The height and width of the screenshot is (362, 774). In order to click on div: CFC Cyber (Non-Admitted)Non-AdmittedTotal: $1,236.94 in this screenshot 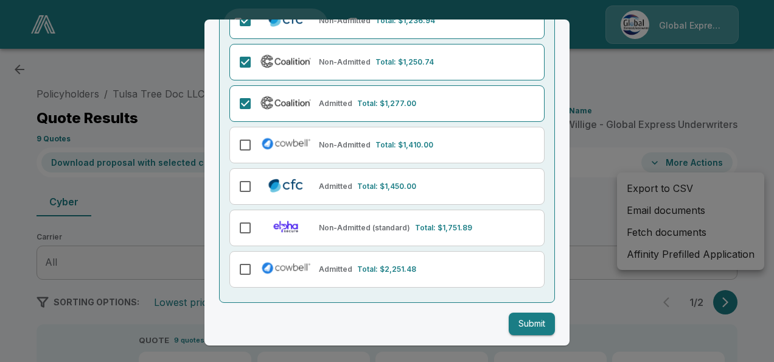, I will do `click(387, 21)`.